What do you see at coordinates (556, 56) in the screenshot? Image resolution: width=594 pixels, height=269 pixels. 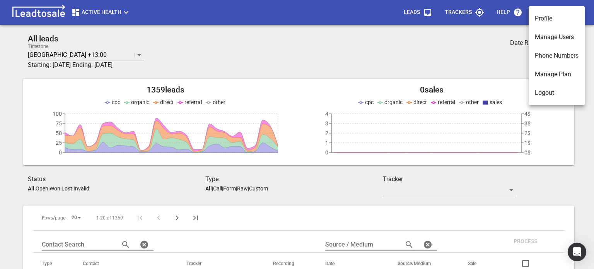 I see `li: Phone Numbers` at bounding box center [556, 56].